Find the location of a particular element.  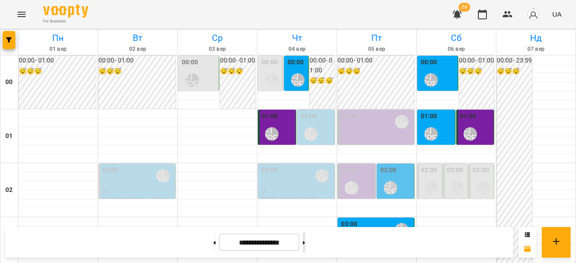

h6: Чт is located at coordinates (297, 38).